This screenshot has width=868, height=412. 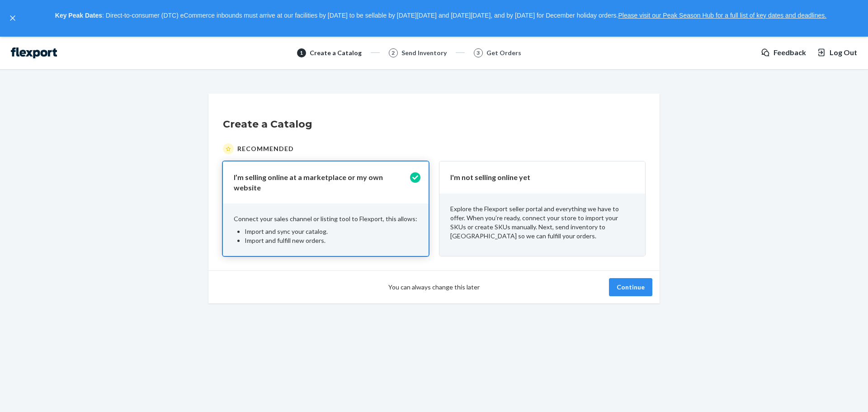 I want to click on span: 3, so click(x=478, y=53).